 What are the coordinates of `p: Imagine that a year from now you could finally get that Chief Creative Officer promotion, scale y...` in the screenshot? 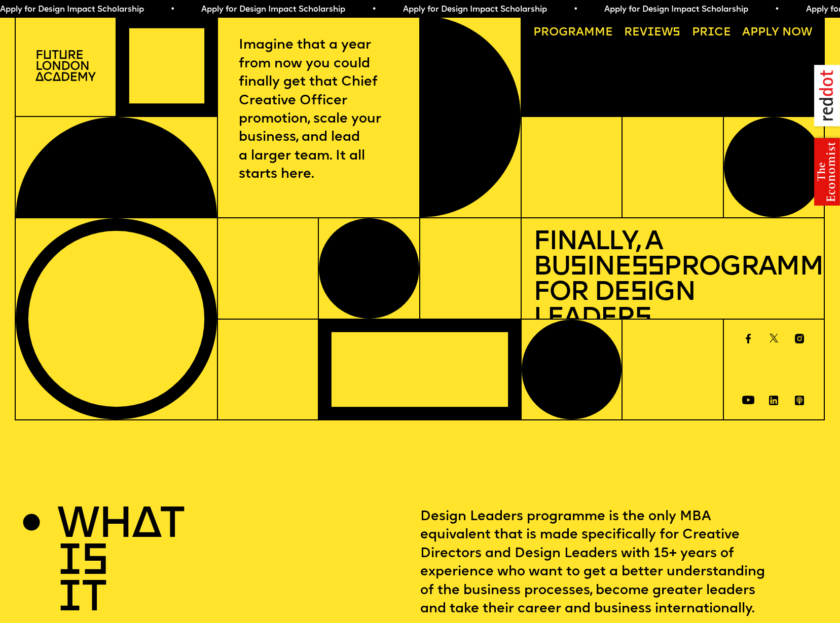 It's located at (318, 111).